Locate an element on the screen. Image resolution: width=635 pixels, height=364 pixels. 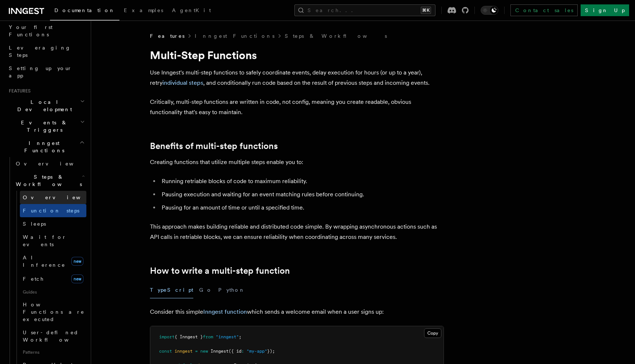
span: Steps & Workflows is located at coordinates (47, 181).